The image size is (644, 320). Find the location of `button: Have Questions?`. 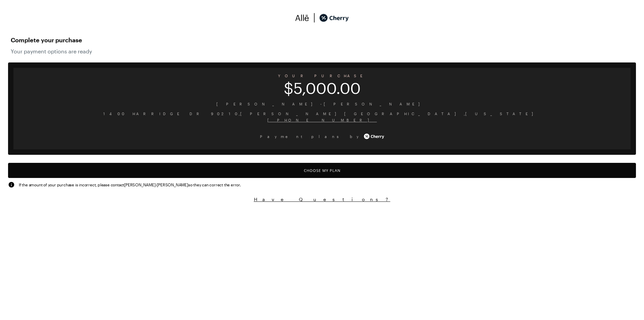

button: Have Questions? is located at coordinates (322, 199).